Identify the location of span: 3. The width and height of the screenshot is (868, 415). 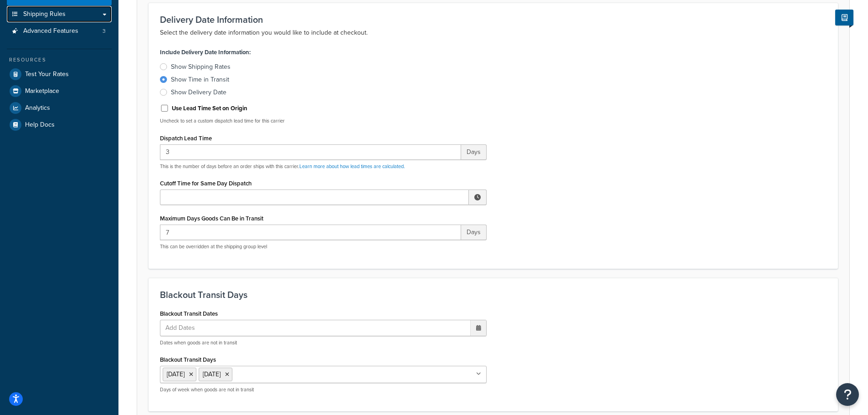
(104, 31).